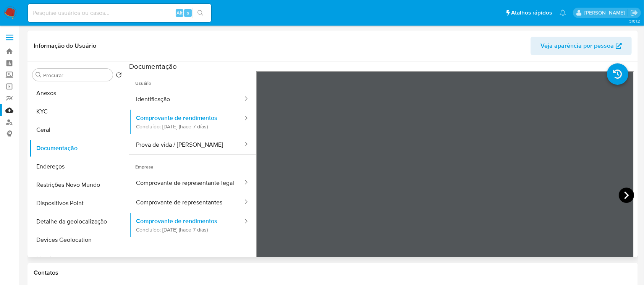  I want to click on span: Alt, so click(180, 13).